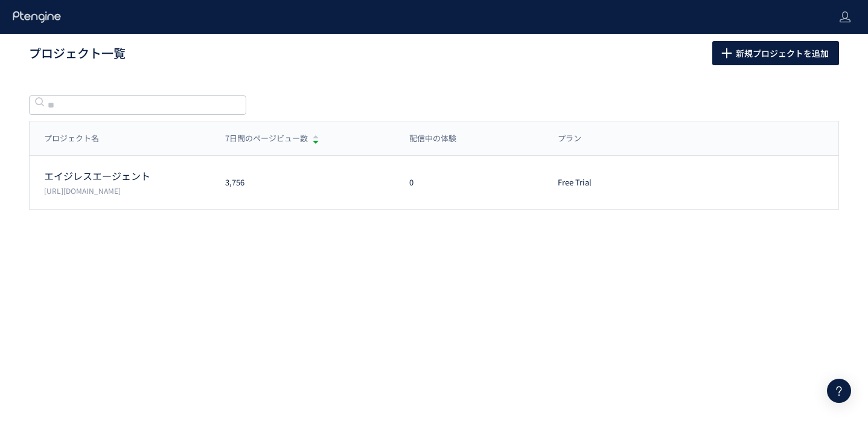 The width and height of the screenshot is (868, 421). I want to click on button: 新規プロジェクトを追加, so click(775, 53).